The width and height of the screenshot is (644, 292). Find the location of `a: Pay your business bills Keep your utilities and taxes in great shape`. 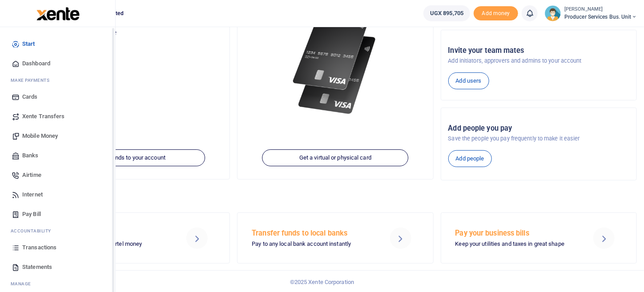

a: Pay your business bills Keep your utilities and taxes in great shape is located at coordinates (539, 237).